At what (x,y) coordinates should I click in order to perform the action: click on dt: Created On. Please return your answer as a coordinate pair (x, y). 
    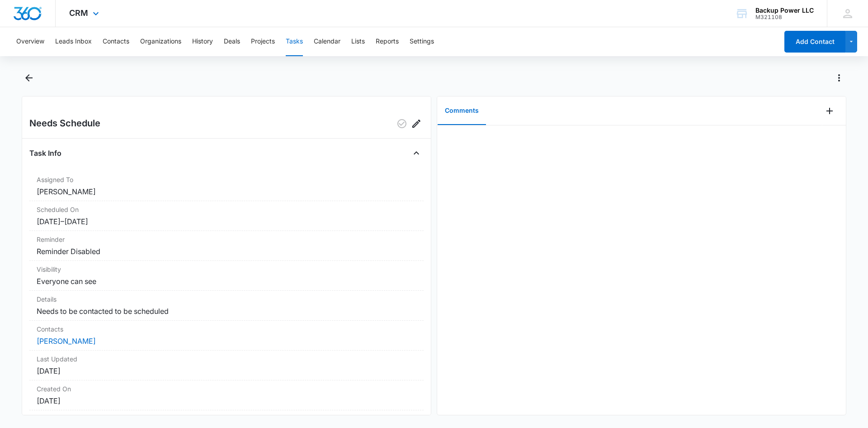
    Looking at the image, I should click on (227, 389).